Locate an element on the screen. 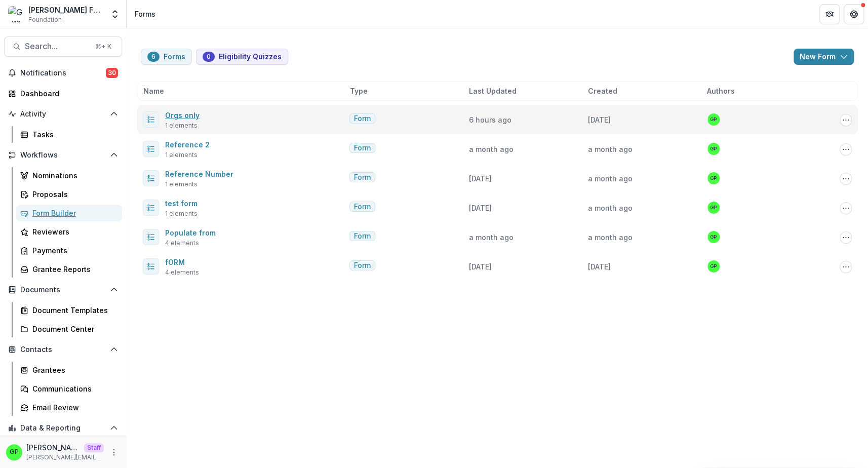 This screenshot has height=468, width=868. a: Nominations is located at coordinates (69, 175).